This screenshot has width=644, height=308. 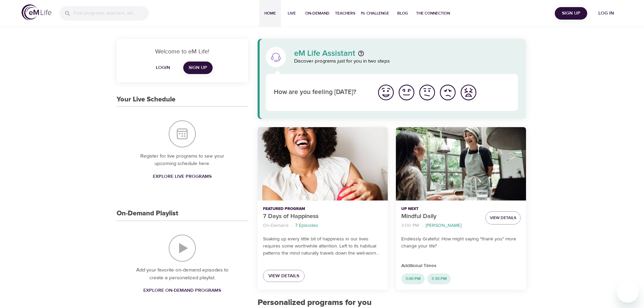 What do you see at coordinates (306, 226) in the screenshot?
I see `p: 7 Episodes` at bounding box center [306, 226].